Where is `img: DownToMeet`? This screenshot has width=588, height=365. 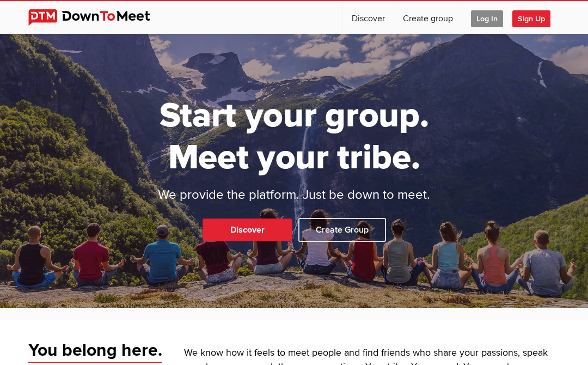
img: DownToMeet is located at coordinates (97, 18).